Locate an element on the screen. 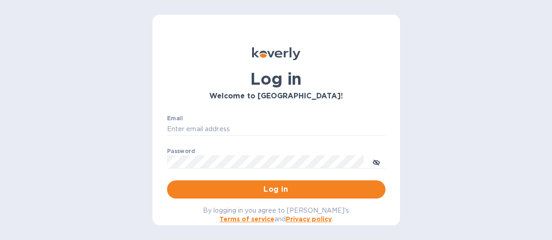 The height and width of the screenshot is (240, 552). a: Terms of service is located at coordinates (247, 219).